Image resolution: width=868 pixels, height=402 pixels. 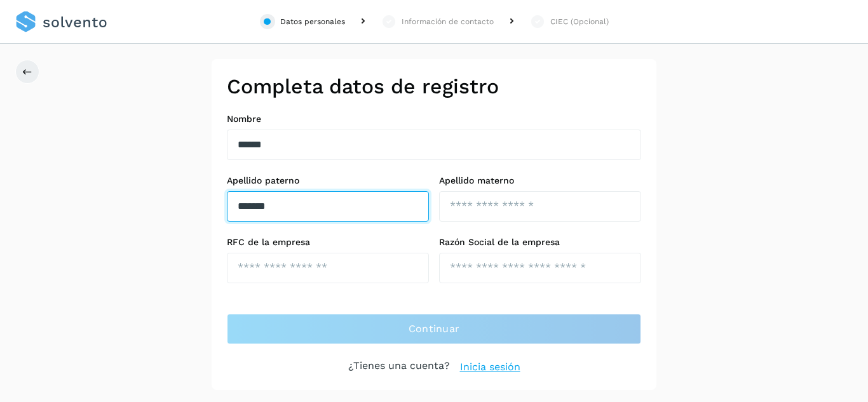 I want to click on label: Apellido paterno, so click(x=328, y=180).